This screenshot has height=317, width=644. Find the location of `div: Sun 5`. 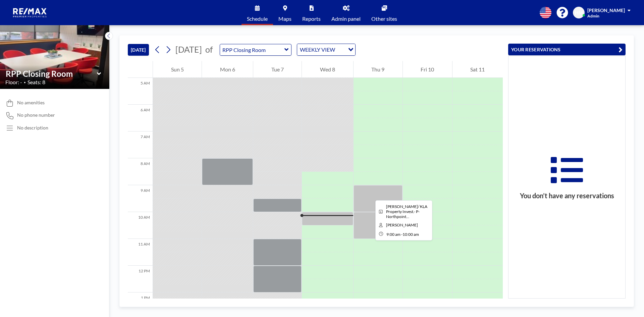

div: Sun 5 is located at coordinates (177, 69).